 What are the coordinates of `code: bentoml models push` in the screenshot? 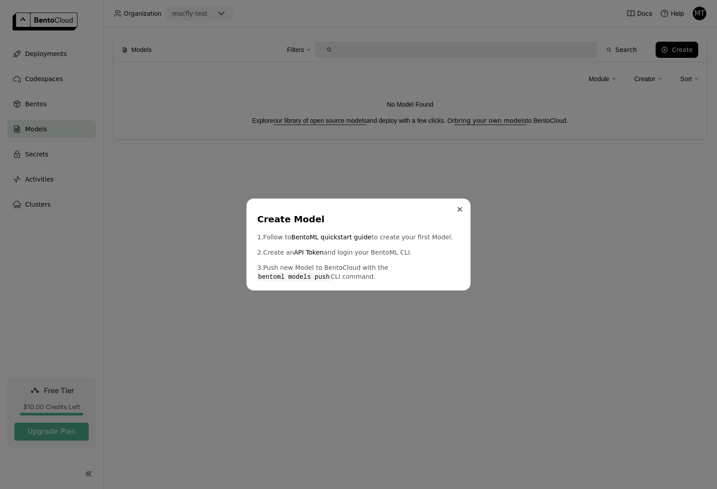 It's located at (294, 277).